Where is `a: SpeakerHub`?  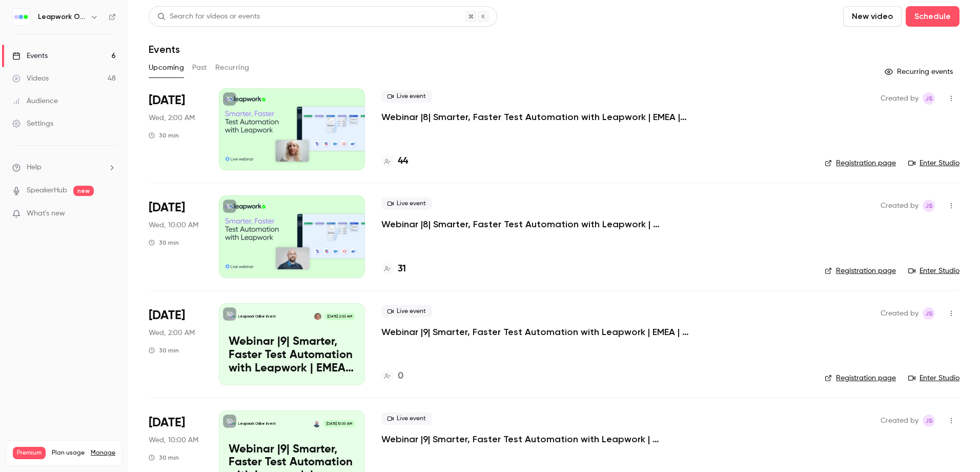 a: SpeakerHub is located at coordinates (47, 191).